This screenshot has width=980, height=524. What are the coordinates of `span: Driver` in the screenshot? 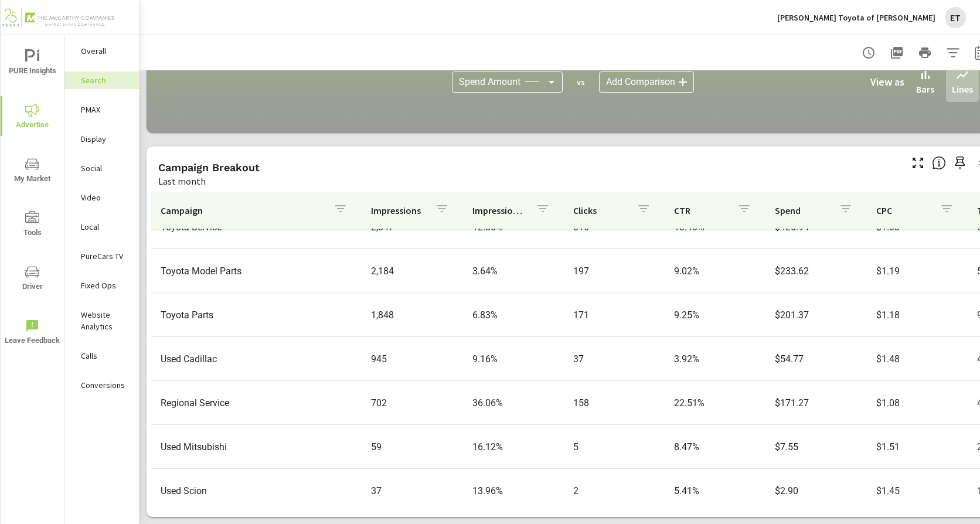 It's located at (32, 279).